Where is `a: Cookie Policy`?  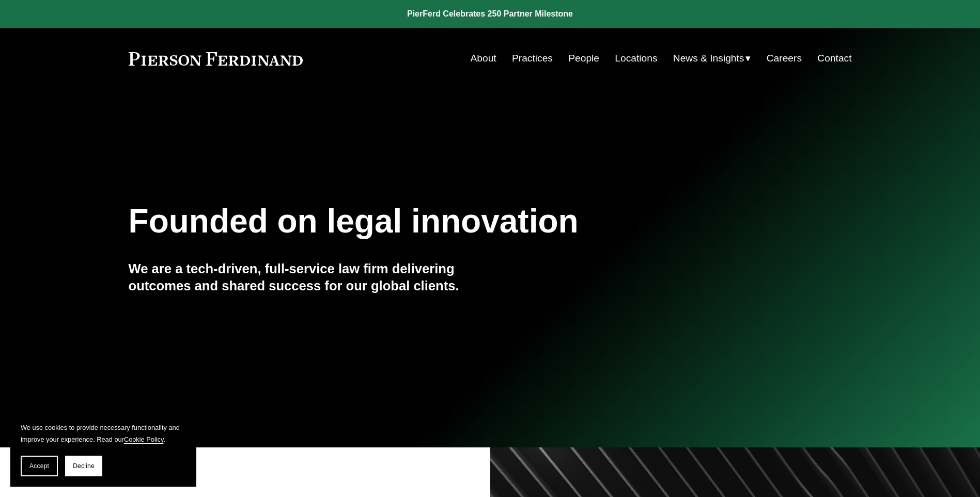 a: Cookie Policy is located at coordinates (144, 439).